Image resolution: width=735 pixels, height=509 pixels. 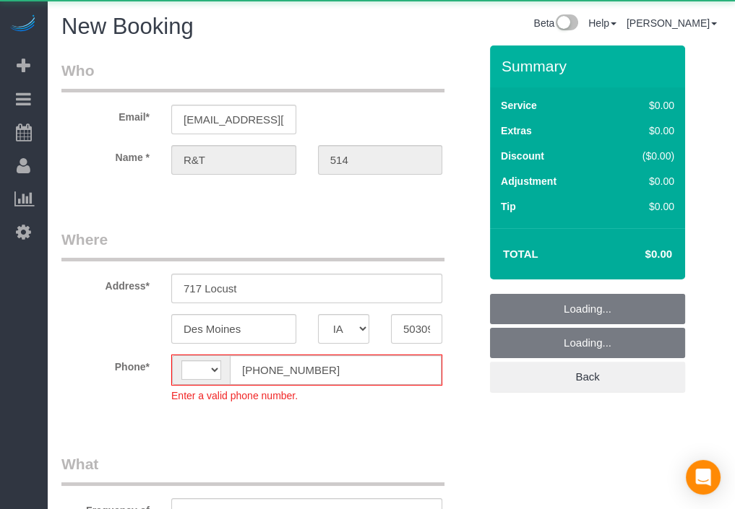 What do you see at coordinates (380, 160) in the screenshot?
I see `input: Last Name*` at bounding box center [380, 160].